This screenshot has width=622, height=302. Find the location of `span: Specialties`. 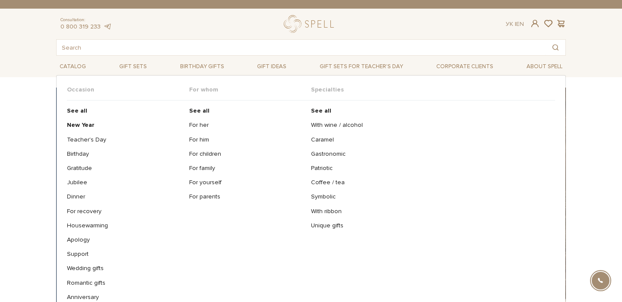

span: Specialties is located at coordinates (433, 90).